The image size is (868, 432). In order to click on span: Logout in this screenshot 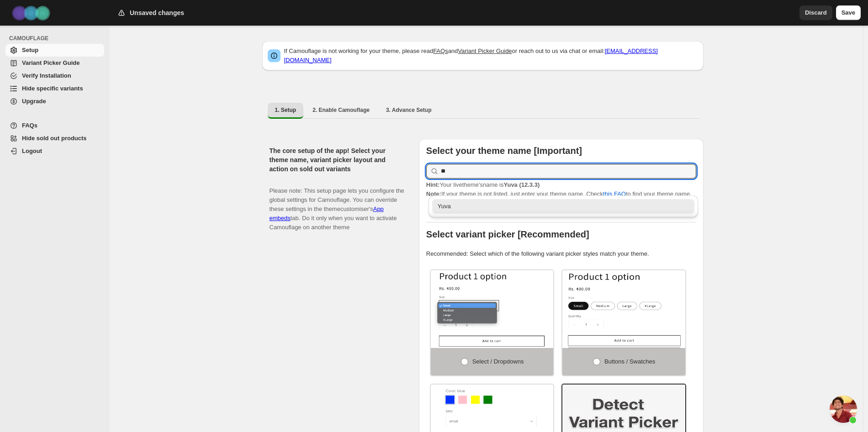, I will do `click(32, 151)`.